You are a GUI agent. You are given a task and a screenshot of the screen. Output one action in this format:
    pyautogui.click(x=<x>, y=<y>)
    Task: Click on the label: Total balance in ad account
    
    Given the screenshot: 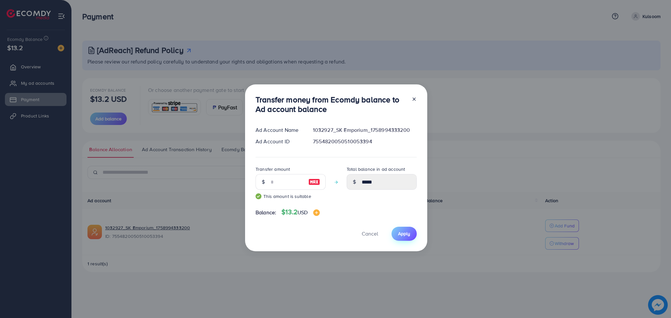 What is the action you would take?
    pyautogui.click(x=376, y=169)
    